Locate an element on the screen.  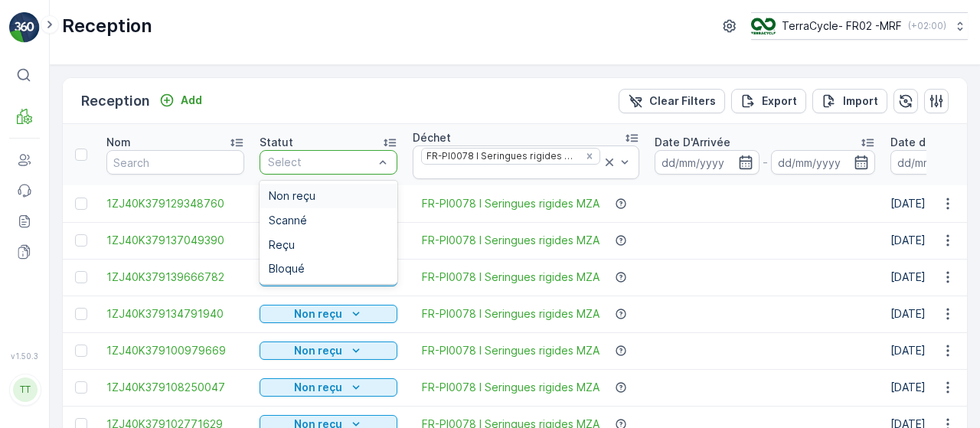
p: ( +02:00 ) is located at coordinates (927, 26).